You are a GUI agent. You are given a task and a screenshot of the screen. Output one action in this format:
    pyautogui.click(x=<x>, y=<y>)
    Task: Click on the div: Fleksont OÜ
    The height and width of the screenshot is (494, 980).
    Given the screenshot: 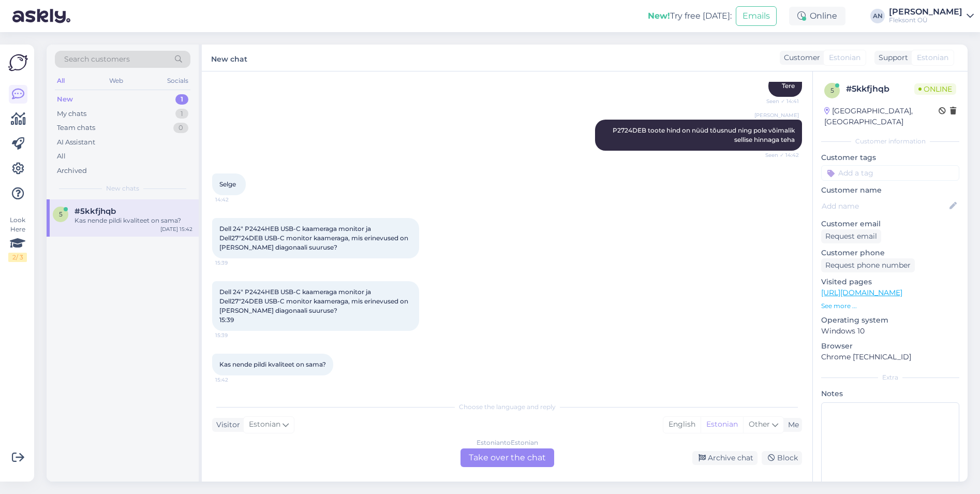 What is the action you would take?
    pyautogui.click(x=926, y=20)
    